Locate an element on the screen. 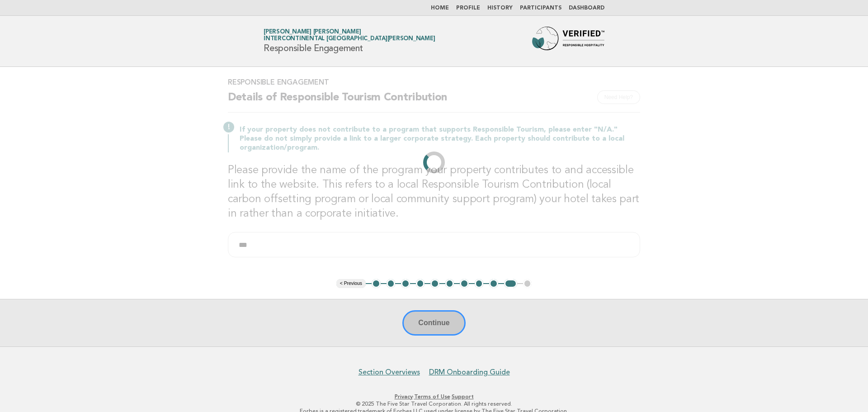 This screenshot has height=412, width=868. h2: Details of Responsible Tourism Contribution is located at coordinates (434, 101).